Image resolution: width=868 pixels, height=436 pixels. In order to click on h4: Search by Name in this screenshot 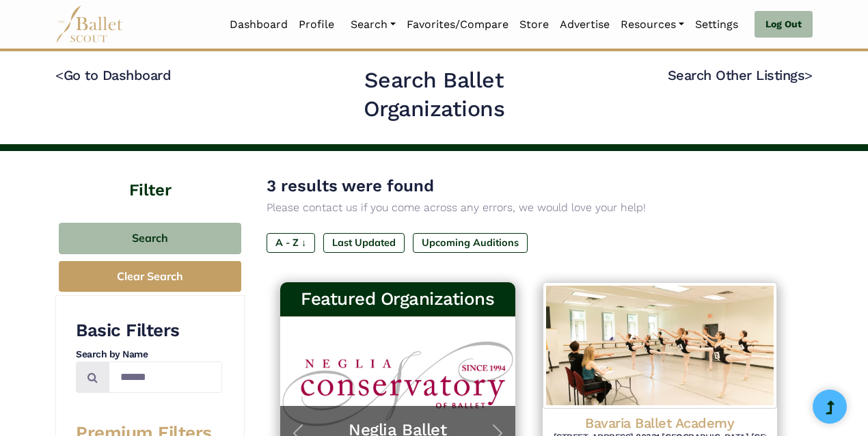, I will do `click(149, 354)`.